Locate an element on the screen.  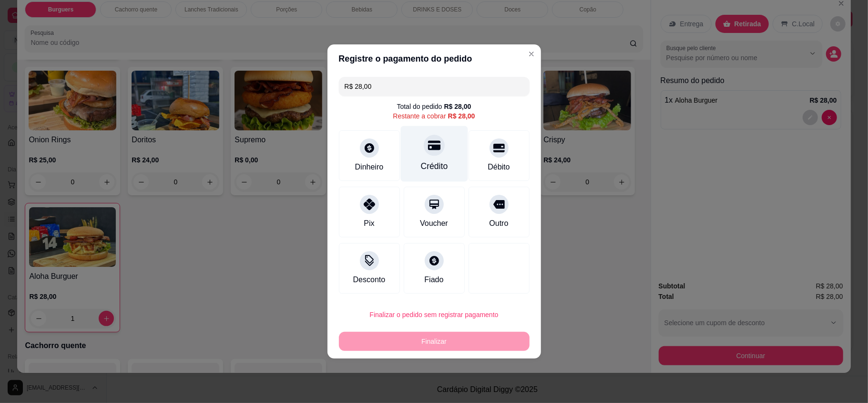
div: Restante a cobrar is located at coordinates (434, 115).